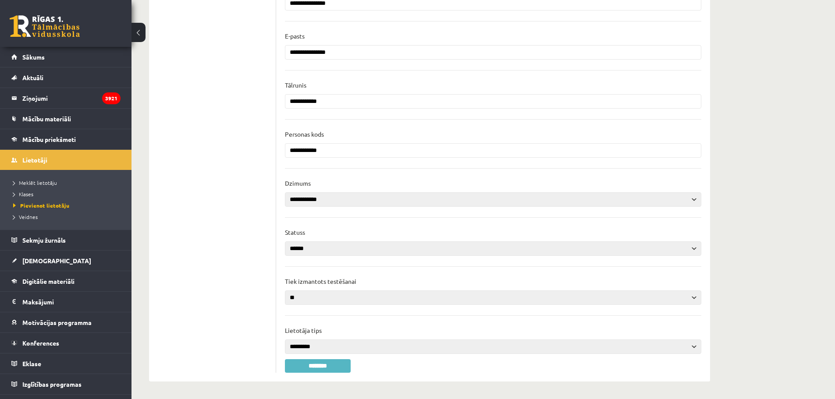 Image resolution: width=835 pixels, height=399 pixels. I want to click on span: Konferences, so click(41, 343).